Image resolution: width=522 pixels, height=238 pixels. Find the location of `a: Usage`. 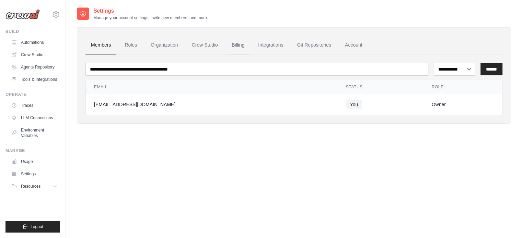

a: Usage is located at coordinates (34, 162).